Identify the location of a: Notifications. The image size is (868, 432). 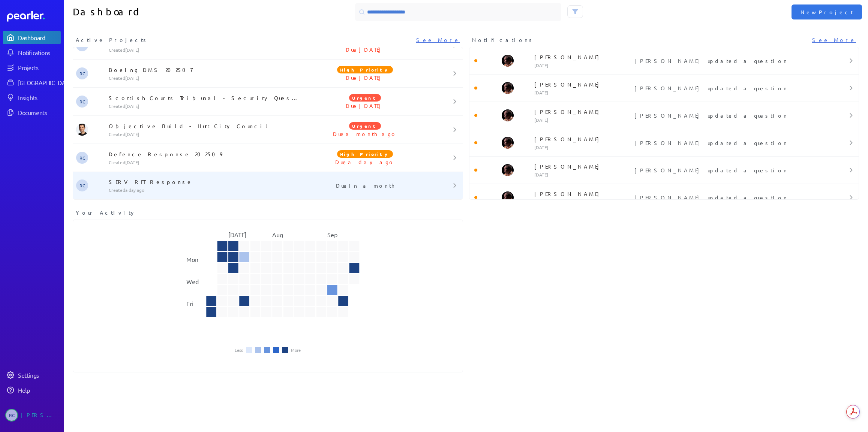
(32, 53).